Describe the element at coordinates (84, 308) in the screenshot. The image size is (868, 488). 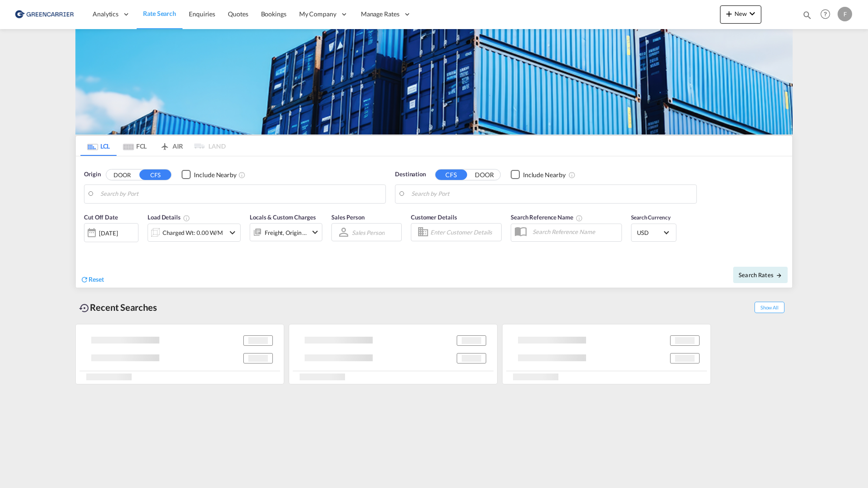
I see `md-icon: icon-backup-restore` at that location.